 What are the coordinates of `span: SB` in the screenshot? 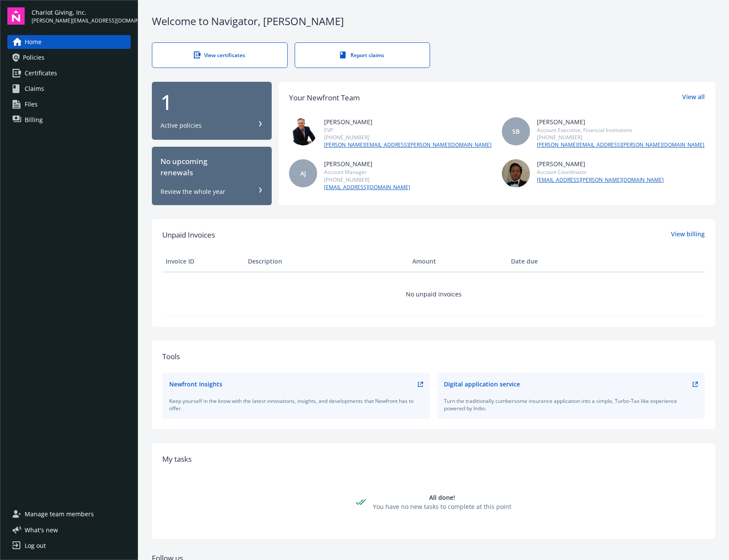 It's located at (515, 131).